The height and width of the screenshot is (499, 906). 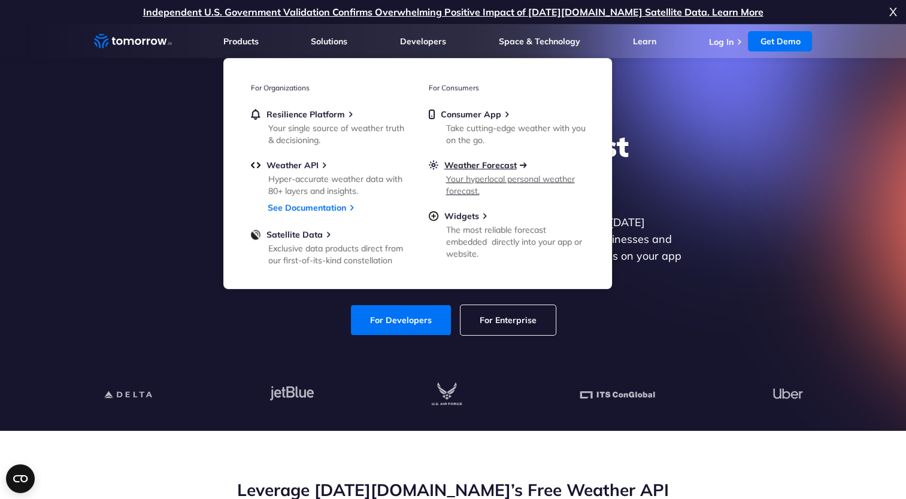 I want to click on h3: For Organizations, so click(x=329, y=87).